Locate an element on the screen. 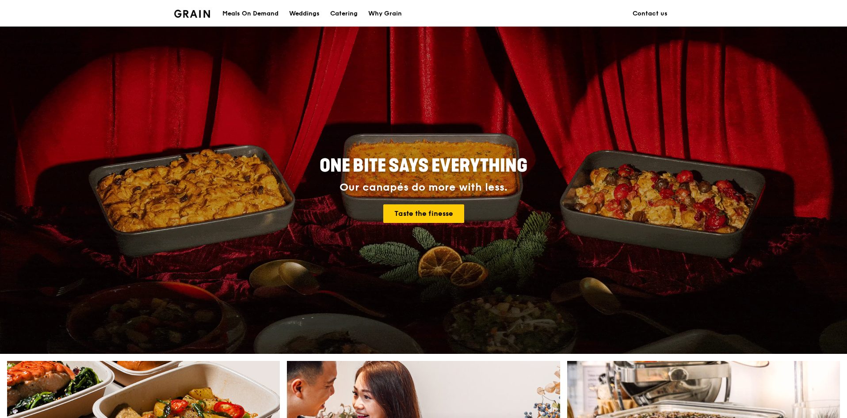 Image resolution: width=847 pixels, height=418 pixels. span: ONE BITE SAYS EVERYTHING is located at coordinates (423, 166).